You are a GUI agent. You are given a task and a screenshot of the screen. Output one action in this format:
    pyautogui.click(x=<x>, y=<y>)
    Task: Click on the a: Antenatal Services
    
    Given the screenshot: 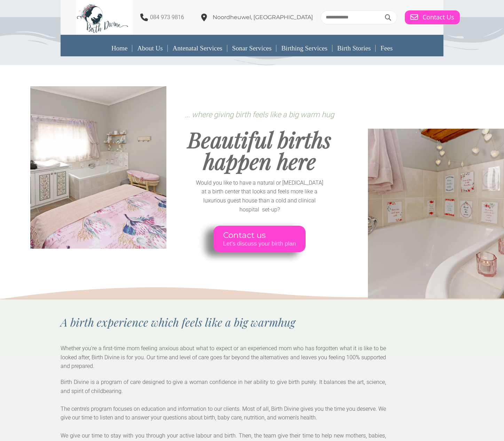 What is the action you would take?
    pyautogui.click(x=198, y=48)
    